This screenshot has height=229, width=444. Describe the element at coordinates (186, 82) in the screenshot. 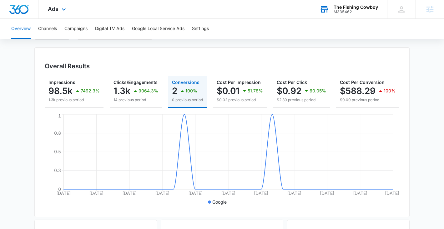

I see `span: Conversions` at that location.